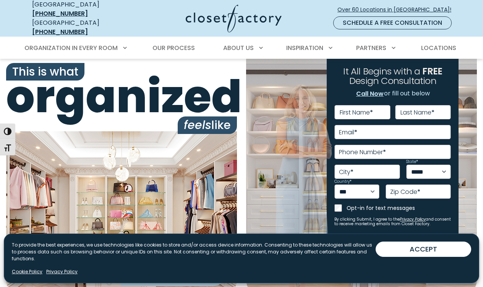  Describe the element at coordinates (234, 18) in the screenshot. I see `img: Closet Factory Logo` at that location.